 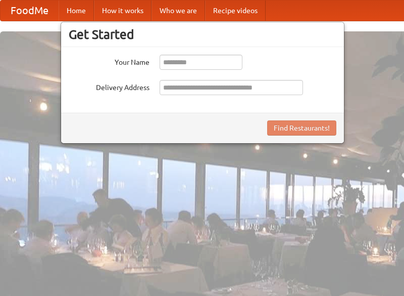 I want to click on a: Recipe videos, so click(x=236, y=11).